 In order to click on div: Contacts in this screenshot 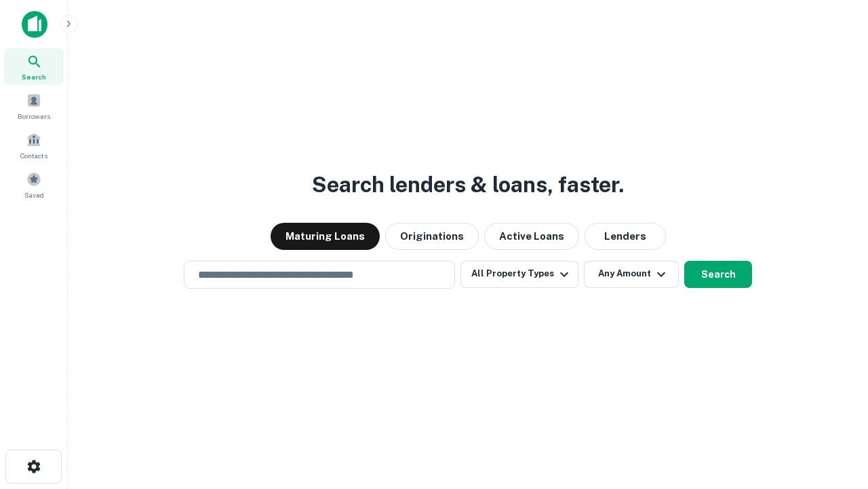, I will do `click(33, 146)`.